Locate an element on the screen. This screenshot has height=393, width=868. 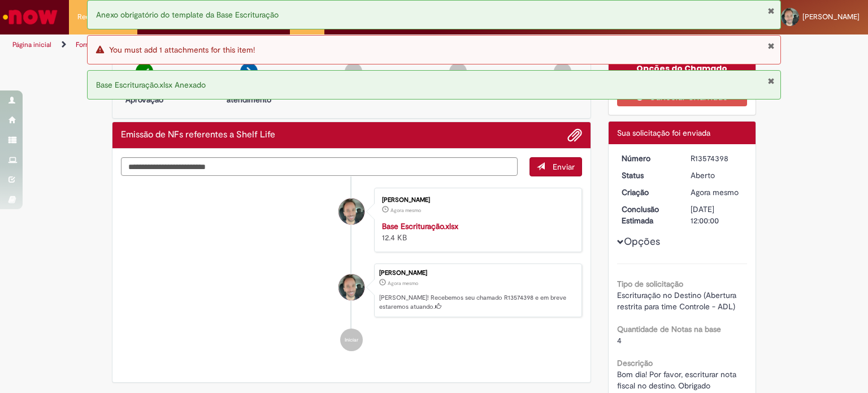
div: 12.4 KB is located at coordinates (475, 232).